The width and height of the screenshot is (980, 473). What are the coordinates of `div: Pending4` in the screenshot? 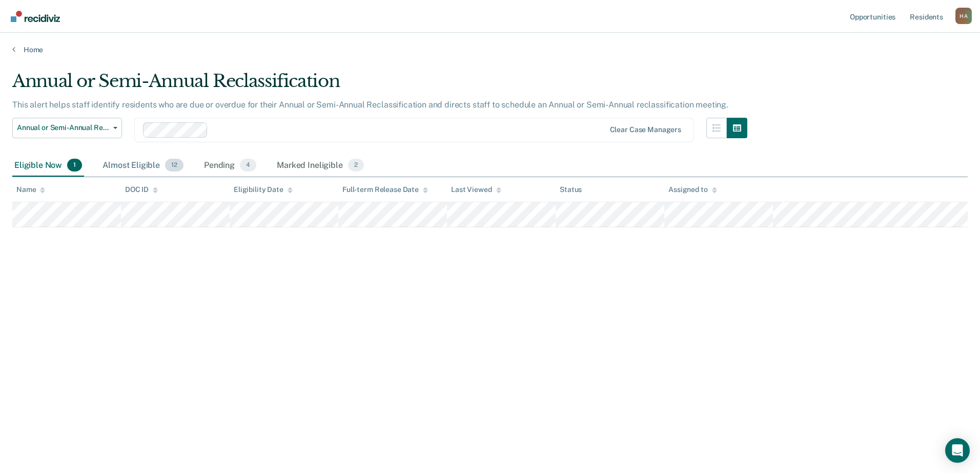 It's located at (230, 166).